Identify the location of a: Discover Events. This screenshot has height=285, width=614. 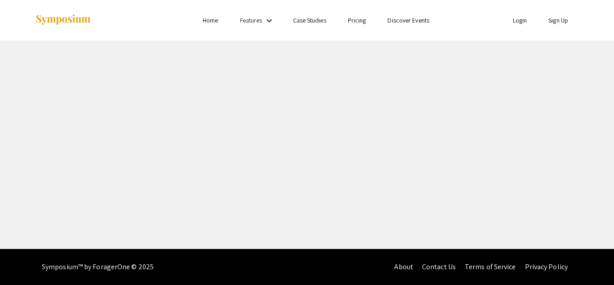
(408, 20).